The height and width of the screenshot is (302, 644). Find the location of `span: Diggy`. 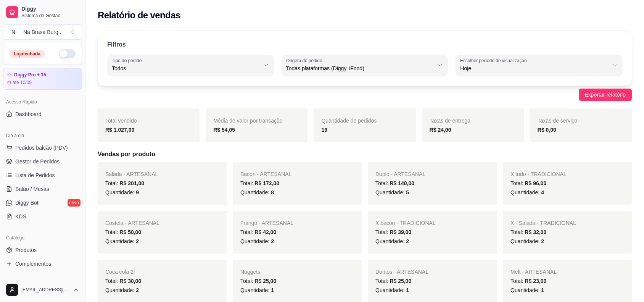

span: Diggy is located at coordinates (50, 9).